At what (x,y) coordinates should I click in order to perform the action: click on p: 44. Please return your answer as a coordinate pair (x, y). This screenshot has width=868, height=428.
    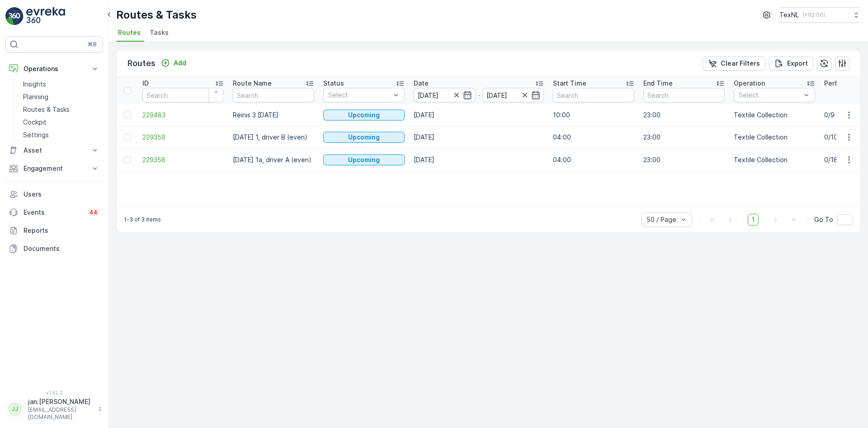
    Looking at the image, I should click on (94, 212).